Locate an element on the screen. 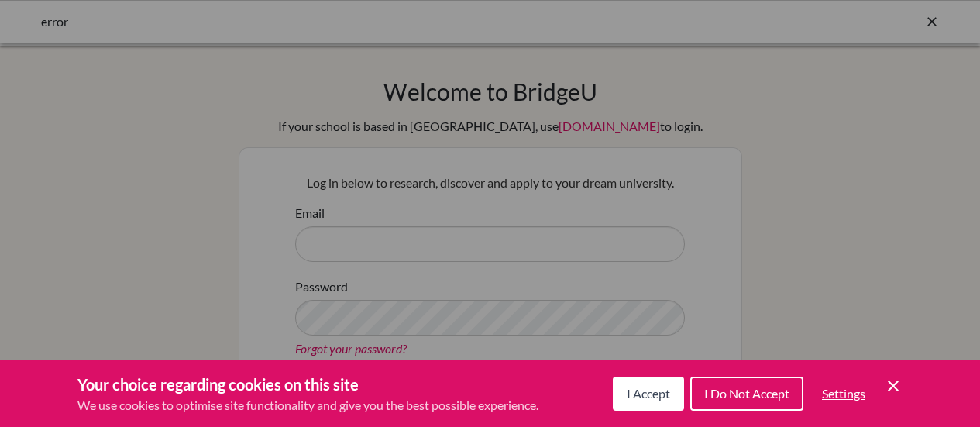 Image resolution: width=980 pixels, height=427 pixels. button: Save and close is located at coordinates (894, 385).